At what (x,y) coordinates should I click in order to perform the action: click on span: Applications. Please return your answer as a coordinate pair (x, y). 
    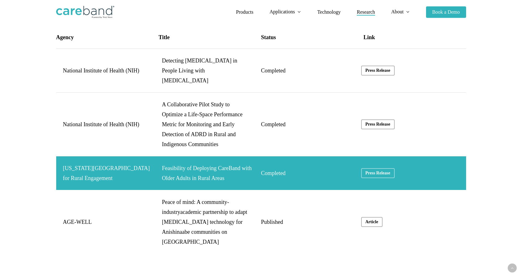
    Looking at the image, I should click on (282, 11).